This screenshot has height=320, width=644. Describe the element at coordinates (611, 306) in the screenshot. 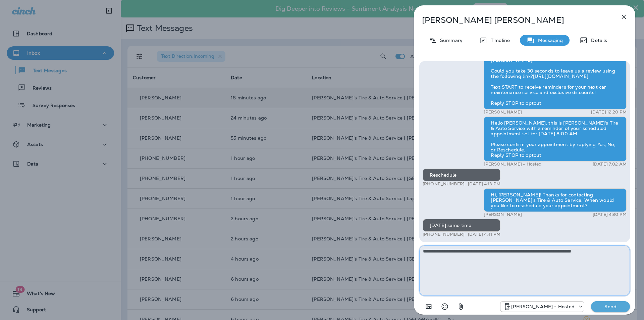

I see `p: Send` at that location.